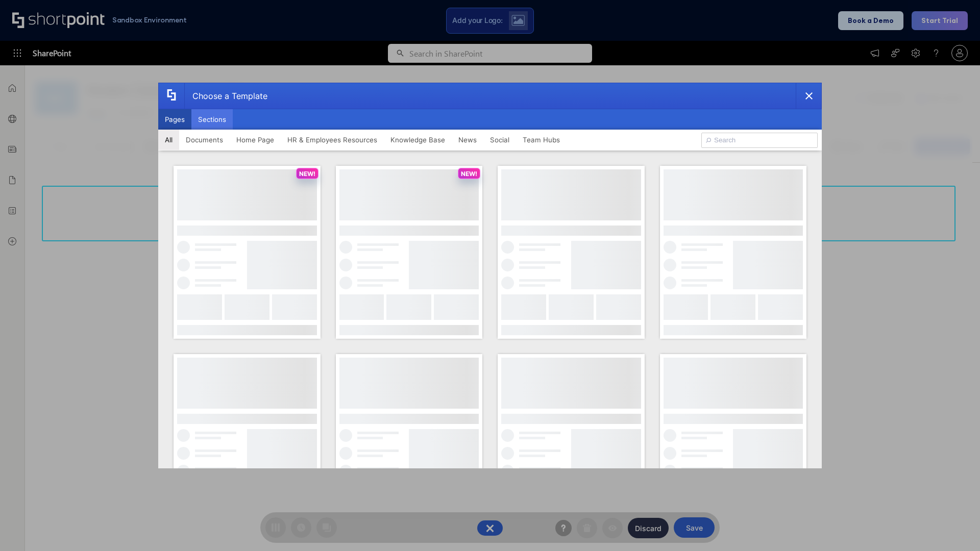  I want to click on button: Sections, so click(211, 119).